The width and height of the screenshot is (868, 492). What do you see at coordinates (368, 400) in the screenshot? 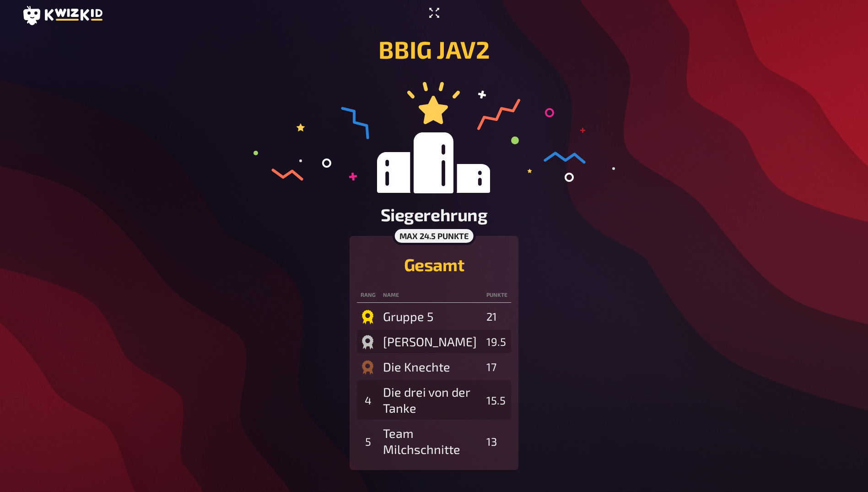
I see `td: 4` at bounding box center [368, 400].